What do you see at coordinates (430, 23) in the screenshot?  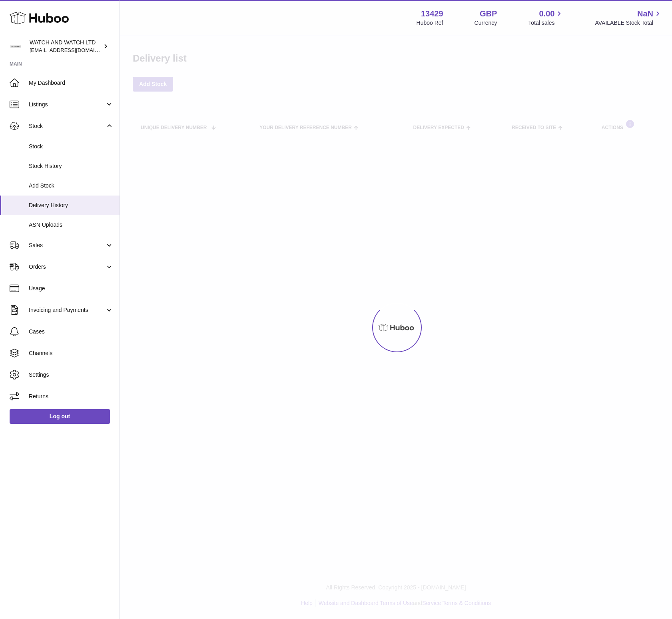 I see `div: Huboo Ref` at bounding box center [430, 23].